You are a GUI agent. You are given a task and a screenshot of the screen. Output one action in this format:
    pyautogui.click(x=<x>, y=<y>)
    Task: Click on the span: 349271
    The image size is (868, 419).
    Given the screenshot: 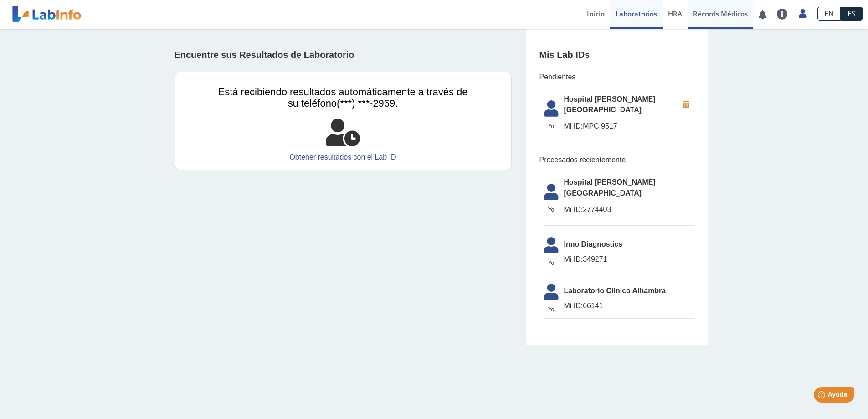 What is the action you would take?
    pyautogui.click(x=629, y=259)
    